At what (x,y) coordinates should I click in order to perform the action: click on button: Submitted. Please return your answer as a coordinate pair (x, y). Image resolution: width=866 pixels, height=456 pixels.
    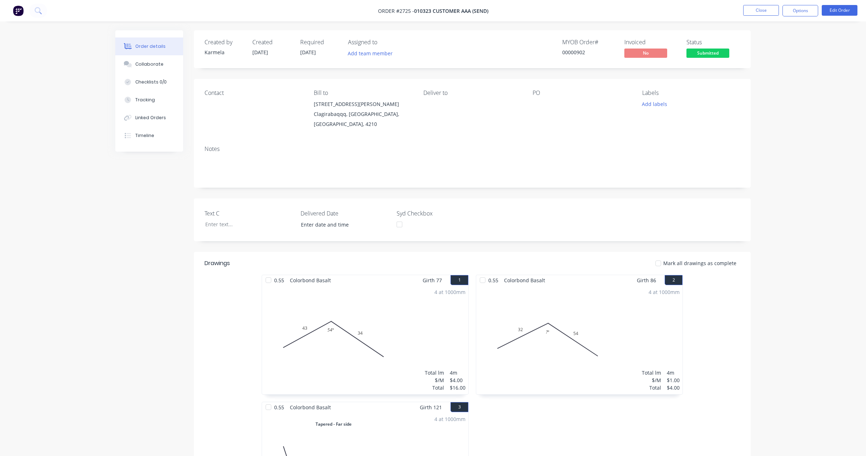
    Looking at the image, I should click on (708, 54).